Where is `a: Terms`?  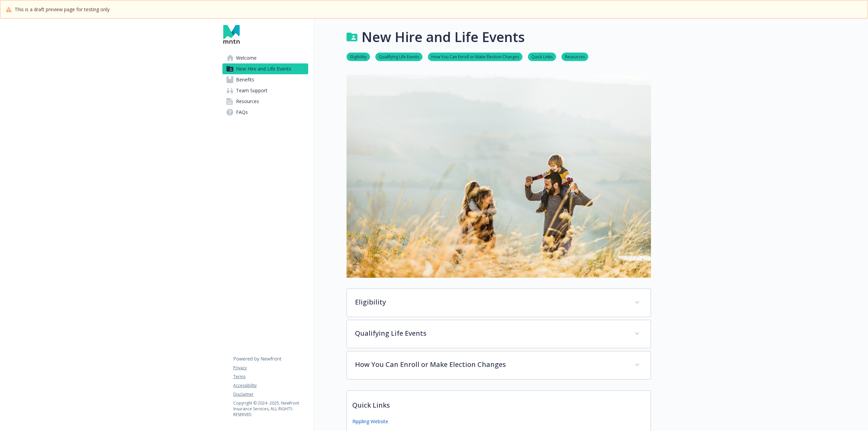
a: Terms is located at coordinates (270, 376).